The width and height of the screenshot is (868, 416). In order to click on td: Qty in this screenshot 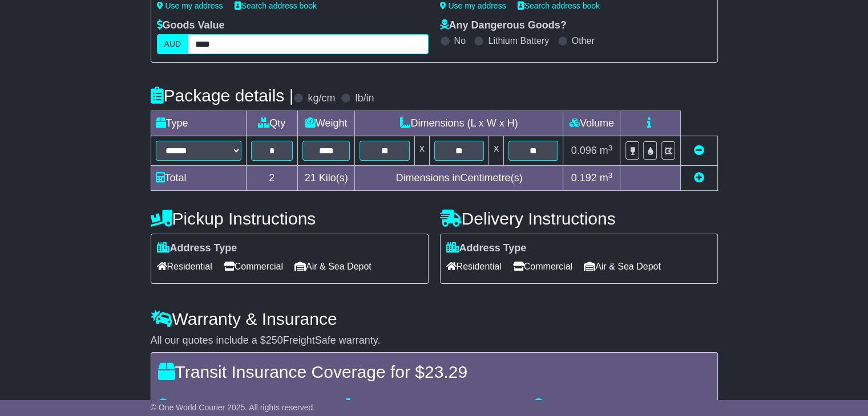, I will do `click(272, 124)`.